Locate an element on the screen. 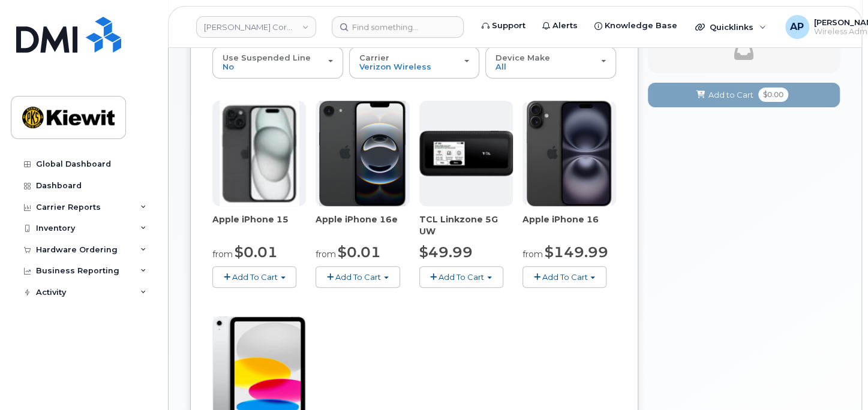  span: Add to Cart is located at coordinates (731, 95).